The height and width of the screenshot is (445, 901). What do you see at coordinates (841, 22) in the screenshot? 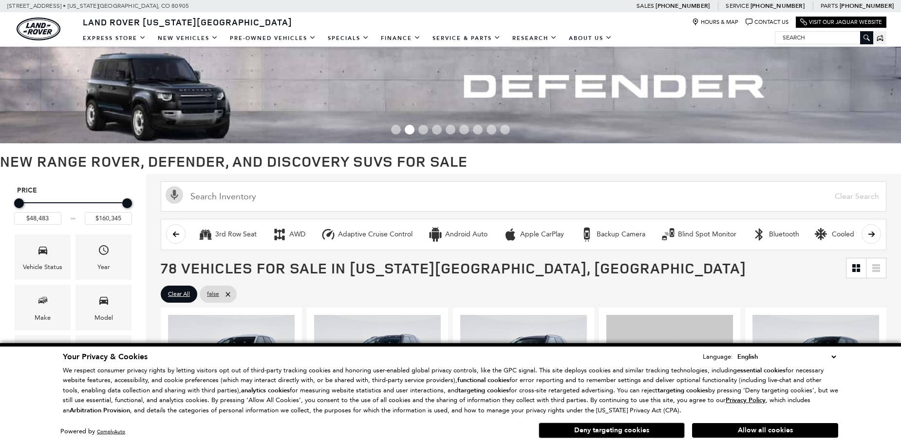
I see `a: Visit Our Jaguar Website` at bounding box center [841, 22].